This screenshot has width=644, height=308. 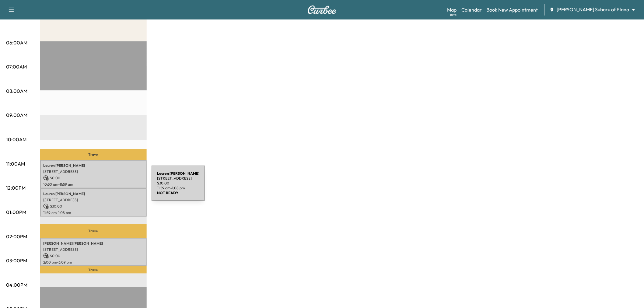 What do you see at coordinates (17, 285) in the screenshot?
I see `p: 04:00PM` at bounding box center [17, 285].